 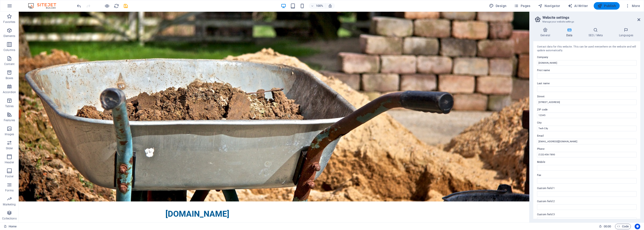 What do you see at coordinates (586, 162) in the screenshot?
I see `label: Mobile` at bounding box center [586, 162].